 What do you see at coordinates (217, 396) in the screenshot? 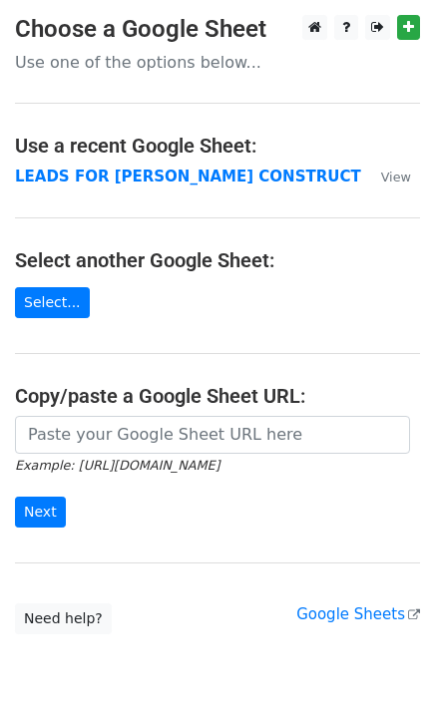
I see `h4: Copy/paste a Google Sheet URL:` at bounding box center [217, 396].